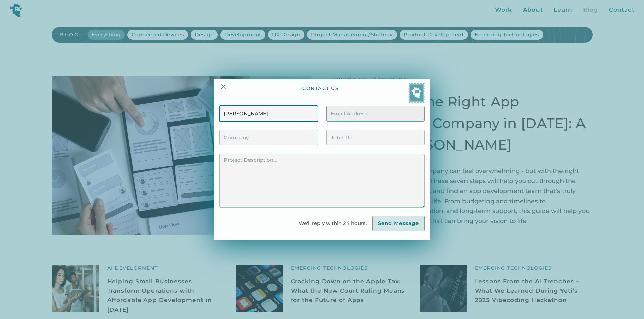 The height and width of the screenshot is (319, 644). What do you see at coordinates (268, 113) in the screenshot?
I see `input: Your Name` at bounding box center [268, 113].